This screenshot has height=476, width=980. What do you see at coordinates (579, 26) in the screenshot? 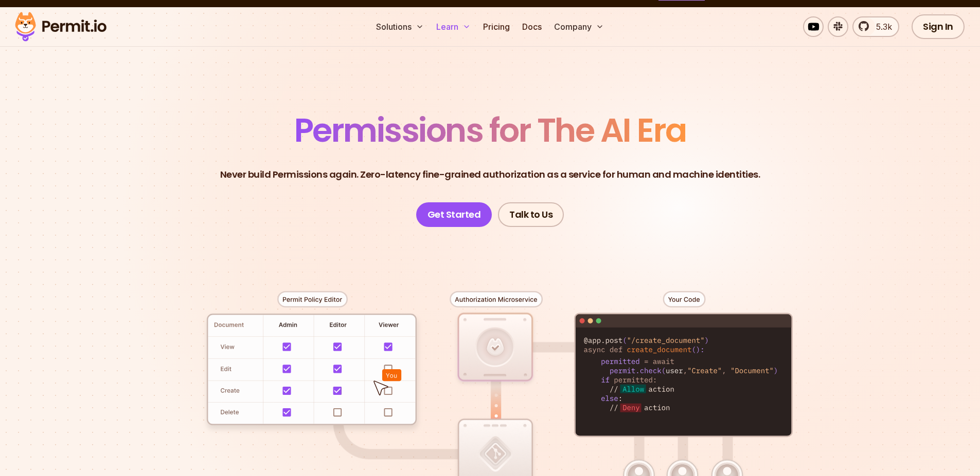
I see `button: Company` at bounding box center [579, 26].